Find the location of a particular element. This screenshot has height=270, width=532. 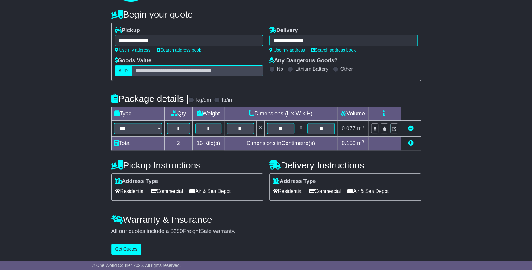

a: Add new item is located at coordinates (411, 143).